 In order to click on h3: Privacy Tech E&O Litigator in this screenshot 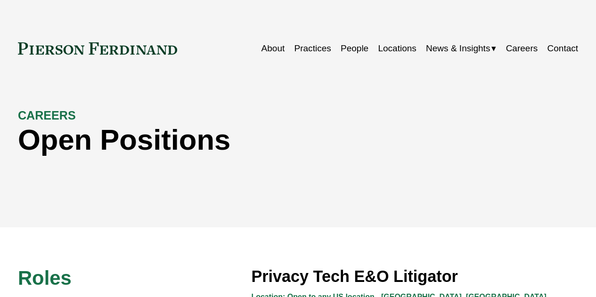, I will do `click(415, 277)`.